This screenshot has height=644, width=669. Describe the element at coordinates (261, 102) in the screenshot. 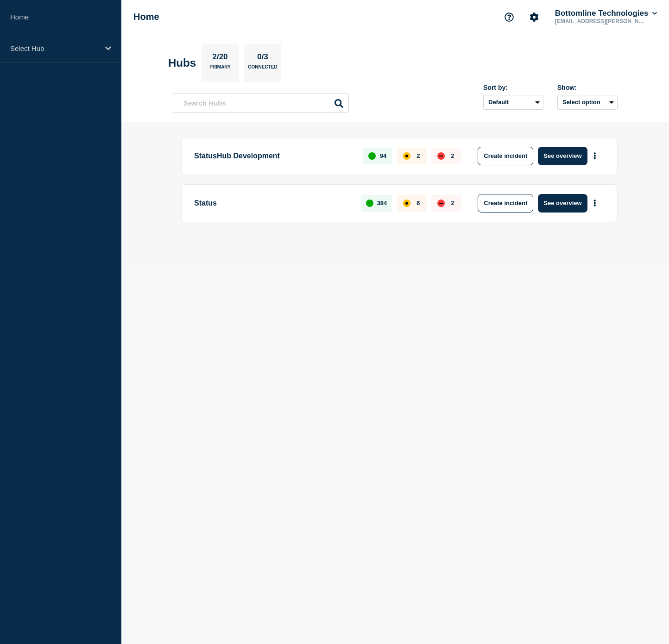

I see `input: Search Hubs` at that location.